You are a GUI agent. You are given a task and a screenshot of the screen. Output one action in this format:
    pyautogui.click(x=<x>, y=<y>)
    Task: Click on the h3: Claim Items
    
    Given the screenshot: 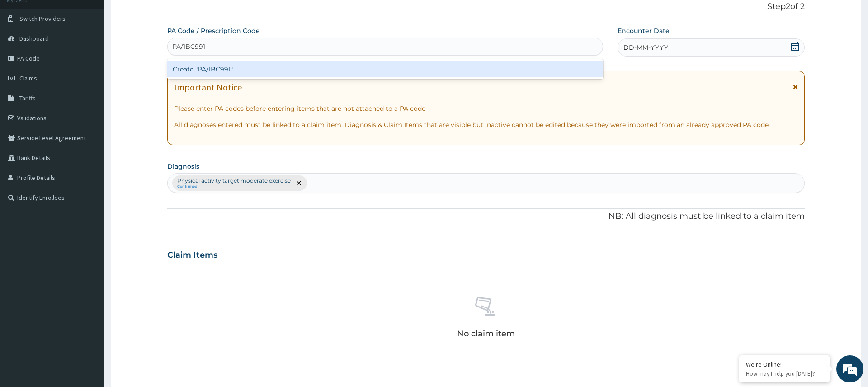 What is the action you would take?
    pyautogui.click(x=192, y=255)
    